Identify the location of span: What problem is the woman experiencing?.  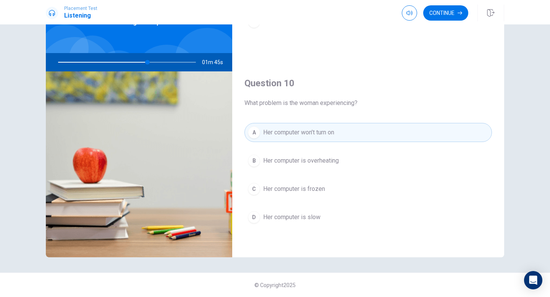
(368, 103).